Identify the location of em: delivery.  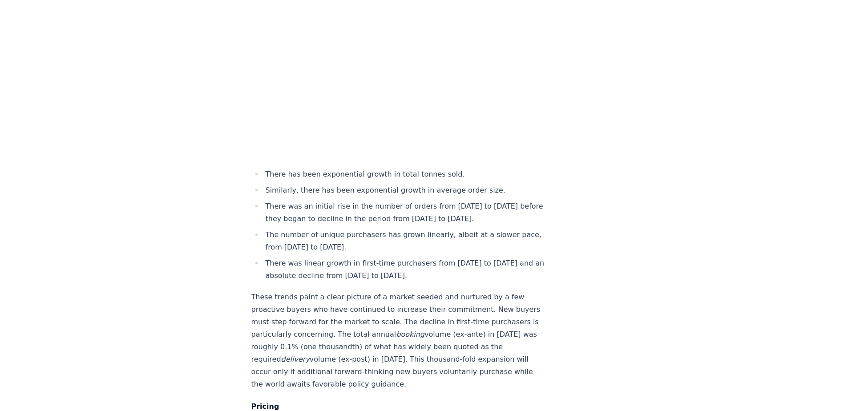
(295, 359).